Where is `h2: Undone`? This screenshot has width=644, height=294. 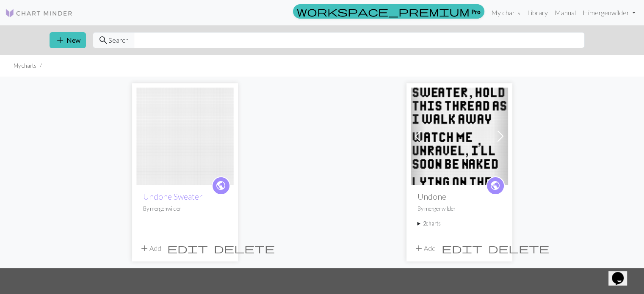
h2: Undone is located at coordinates (460, 196).